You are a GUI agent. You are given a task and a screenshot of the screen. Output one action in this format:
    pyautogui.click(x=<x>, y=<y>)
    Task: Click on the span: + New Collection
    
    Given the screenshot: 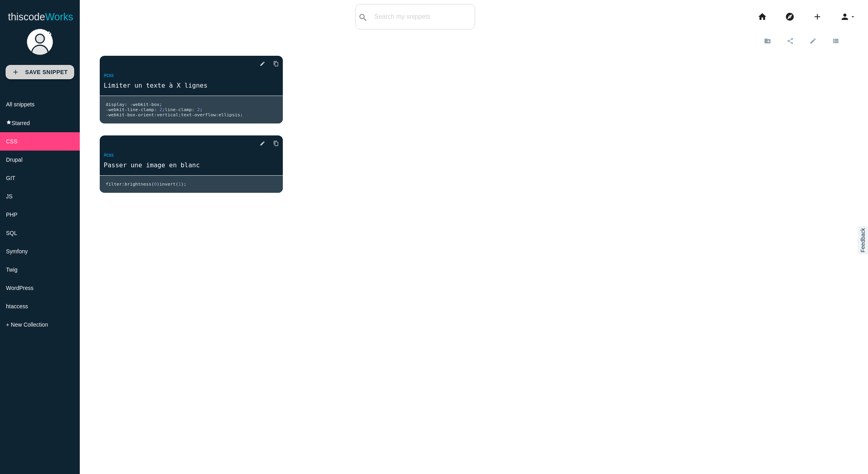 What is the action you would take?
    pyautogui.click(x=27, y=325)
    